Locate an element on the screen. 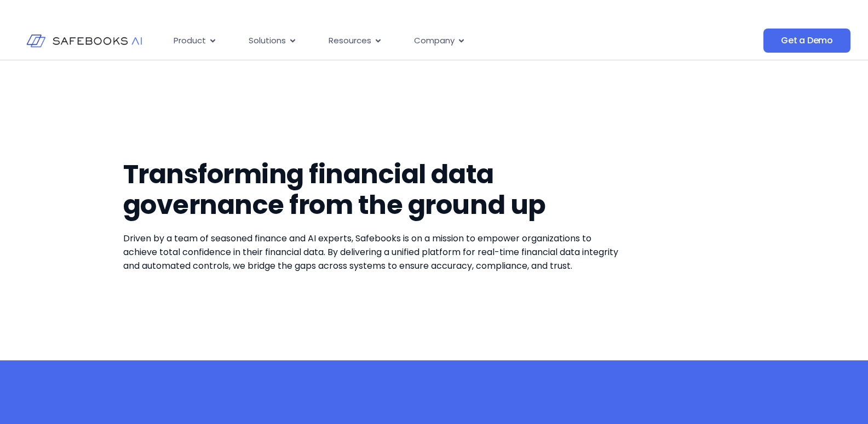 The height and width of the screenshot is (424, 868). div: Menu Toggle is located at coordinates (413, 40).